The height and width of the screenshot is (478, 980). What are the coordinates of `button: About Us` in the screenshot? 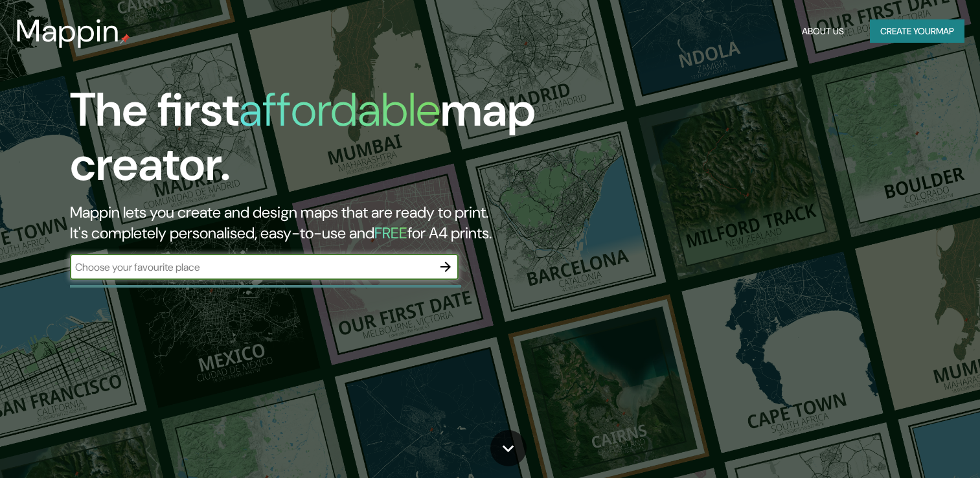 It's located at (823, 31).